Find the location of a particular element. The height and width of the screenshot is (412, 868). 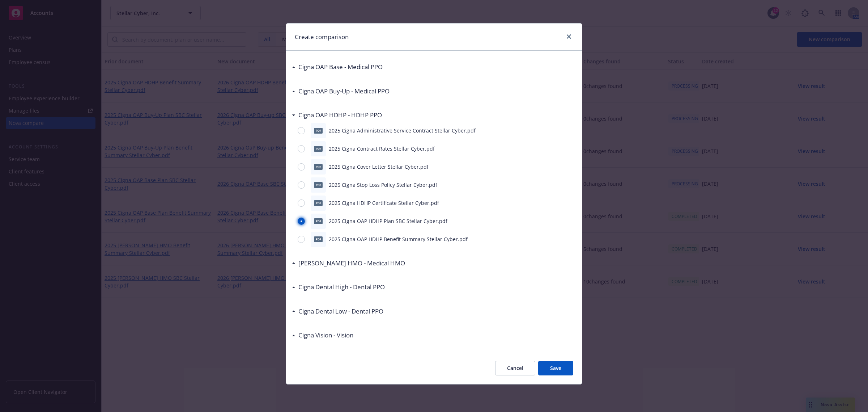

div: Cigna OAP Buy-Up - Medical PPO is located at coordinates (341, 91).